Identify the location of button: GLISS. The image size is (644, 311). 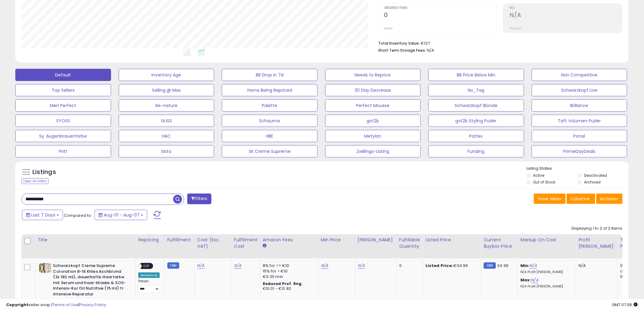
(166, 121).